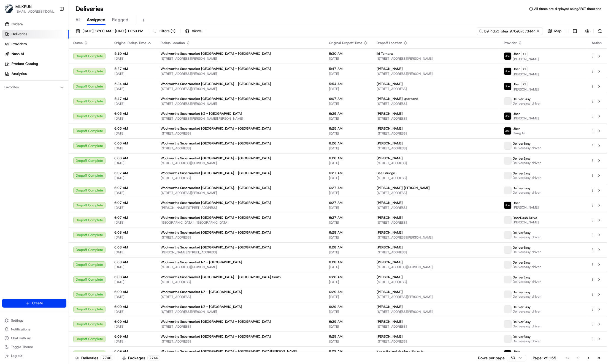  I want to click on span: Knowledge Base, so click(26, 83).